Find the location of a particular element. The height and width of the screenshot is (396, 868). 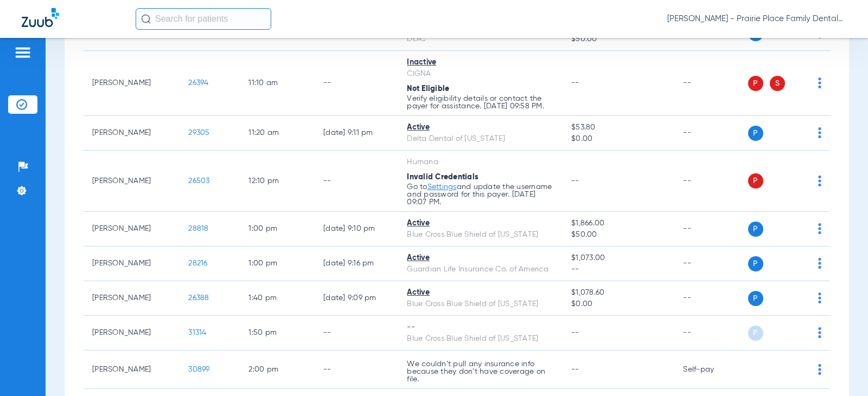

span: 31314 is located at coordinates (197, 333).